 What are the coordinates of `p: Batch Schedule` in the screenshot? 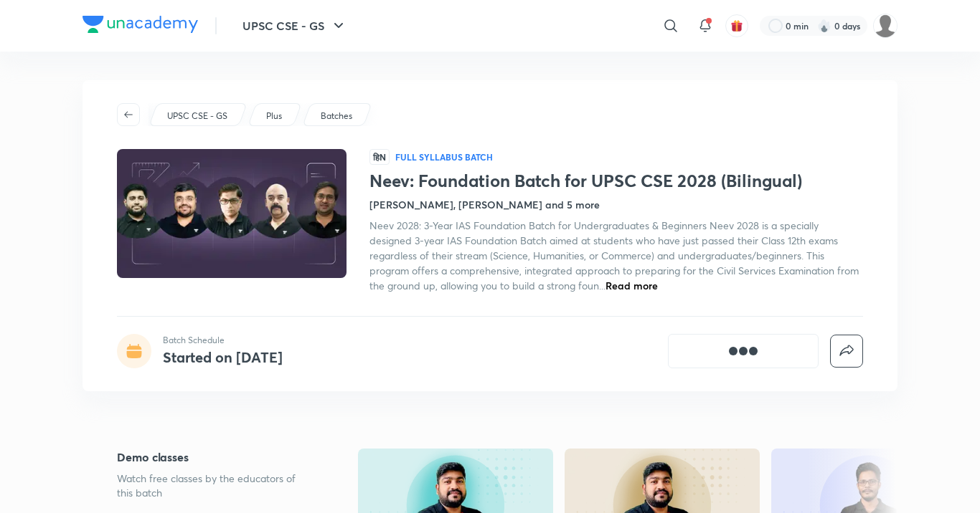 It's located at (222, 341).